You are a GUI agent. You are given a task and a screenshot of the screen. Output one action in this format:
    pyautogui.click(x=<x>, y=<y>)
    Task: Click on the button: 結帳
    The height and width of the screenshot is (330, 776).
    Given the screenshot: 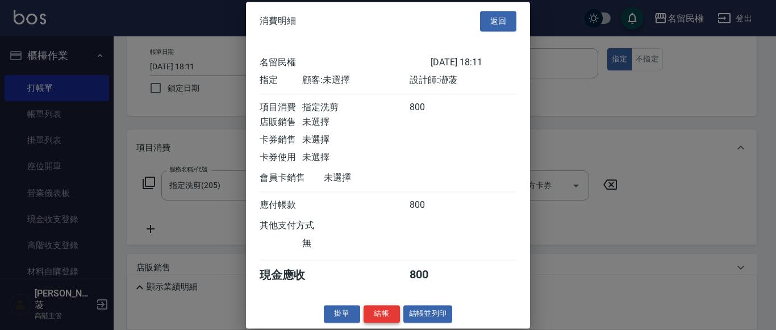 What is the action you would take?
    pyautogui.click(x=382, y=313)
    